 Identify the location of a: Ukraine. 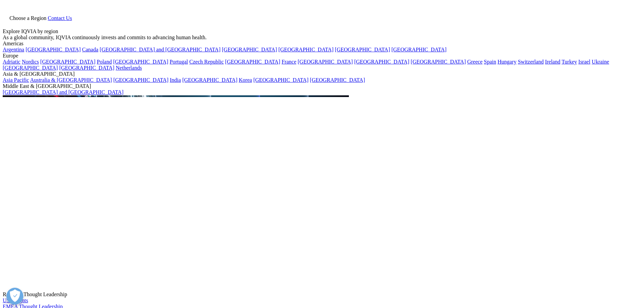
(601, 61).